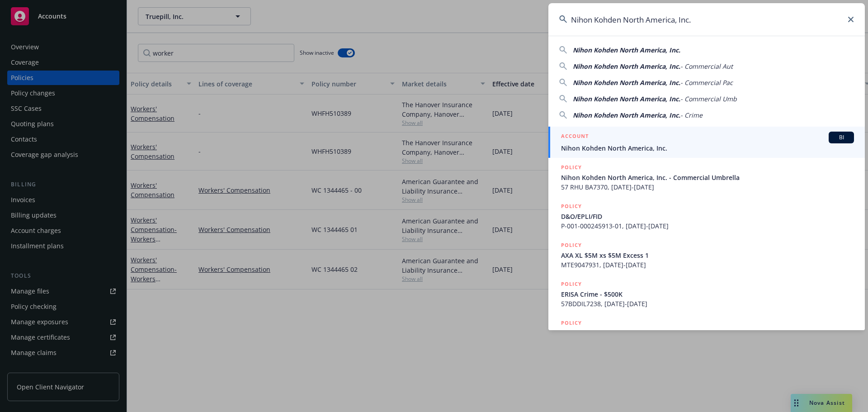 This screenshot has height=412, width=868. What do you see at coordinates (707, 216) in the screenshot?
I see `span: D&O/EPLI/FID` at bounding box center [707, 216].